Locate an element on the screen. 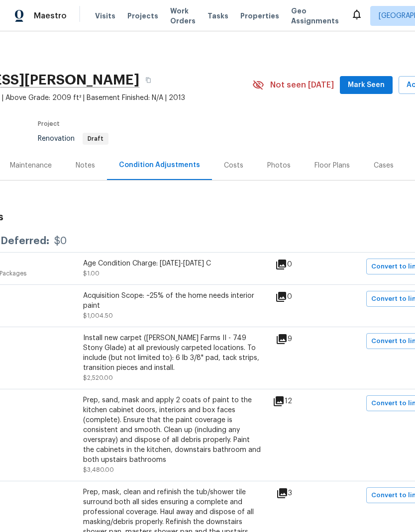  span: $3,480.00 is located at coordinates (98, 470).